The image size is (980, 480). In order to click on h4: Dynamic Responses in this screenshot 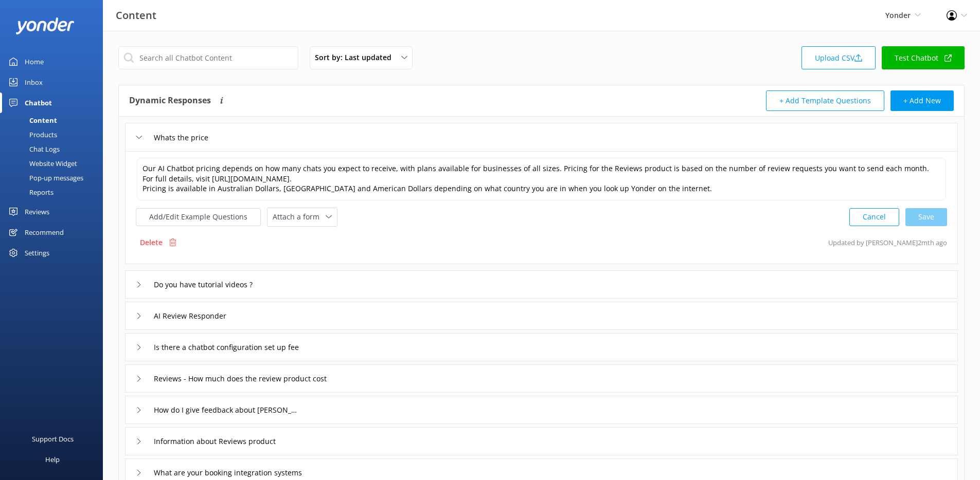, I will do `click(170, 100)`.